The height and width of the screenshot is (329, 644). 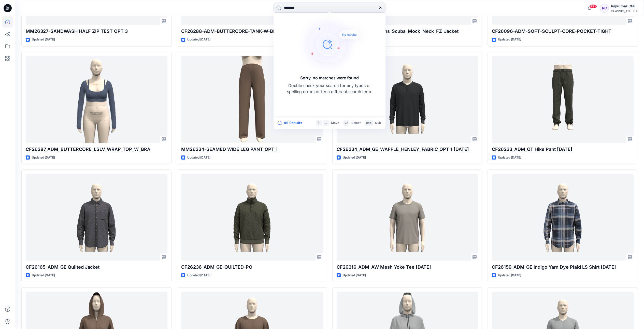 I want to click on a: MM26334-SEAMED WIDE LEG PANT_OPT_1, so click(x=252, y=99).